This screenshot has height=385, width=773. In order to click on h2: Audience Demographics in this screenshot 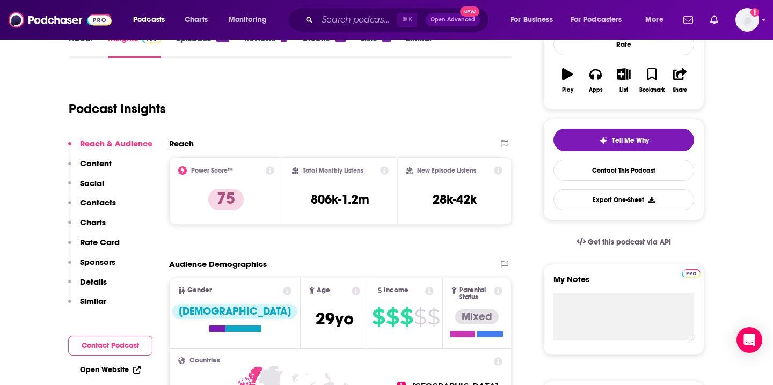, I will do `click(218, 264)`.